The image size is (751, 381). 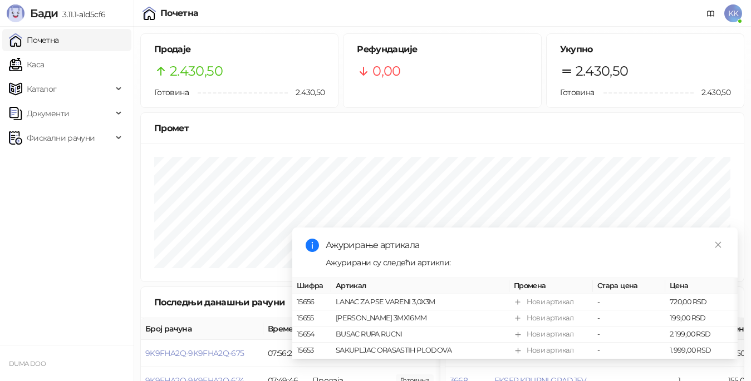 What do you see at coordinates (195, 353) in the screenshot?
I see `button: 9K9FHA2Q-9K9FHA2Q-675` at bounding box center [195, 353].